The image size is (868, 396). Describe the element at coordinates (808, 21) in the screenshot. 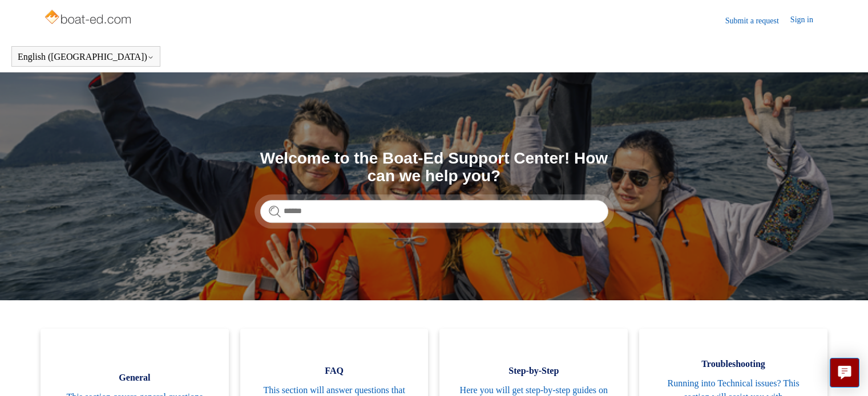

I see `a: Sign in` at that location.